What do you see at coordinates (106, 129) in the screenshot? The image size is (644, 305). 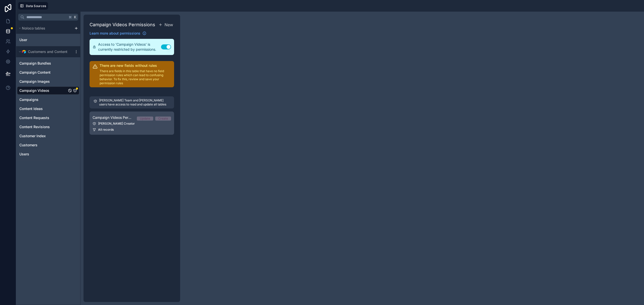 I see `span: All records` at bounding box center [106, 129].